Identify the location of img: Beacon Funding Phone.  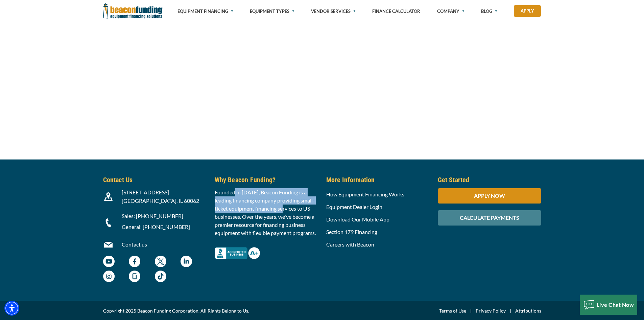
(108, 223).